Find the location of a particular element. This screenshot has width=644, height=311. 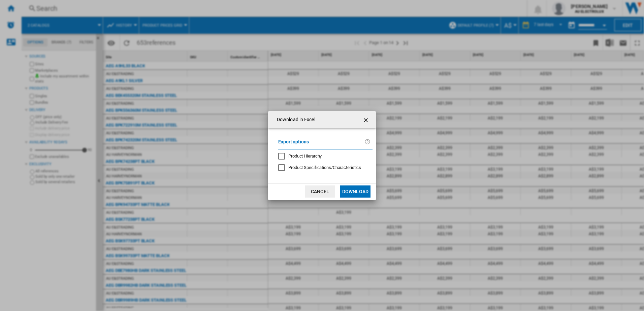

button: Download is located at coordinates (355, 191).